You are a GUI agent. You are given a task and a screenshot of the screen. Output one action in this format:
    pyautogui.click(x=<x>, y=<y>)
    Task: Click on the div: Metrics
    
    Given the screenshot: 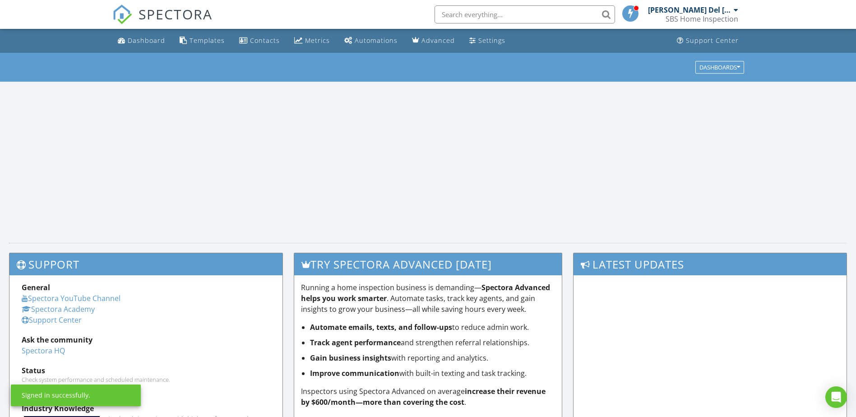 What is the action you would take?
    pyautogui.click(x=317, y=40)
    